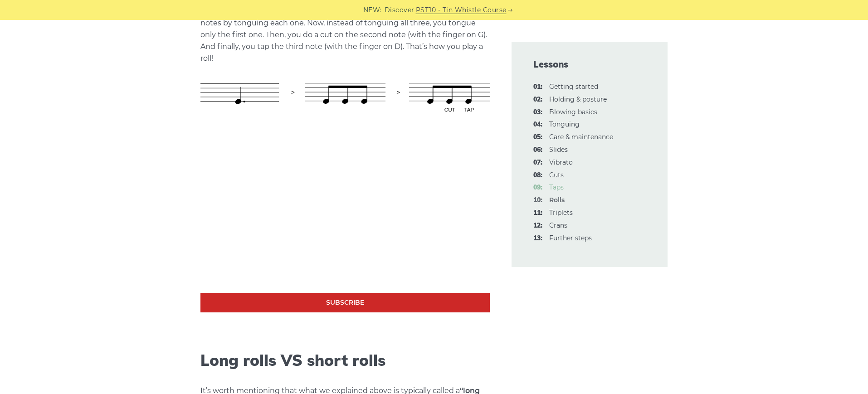  Describe the element at coordinates (561, 162) in the screenshot. I see `a: 07:Vibrato` at that location.